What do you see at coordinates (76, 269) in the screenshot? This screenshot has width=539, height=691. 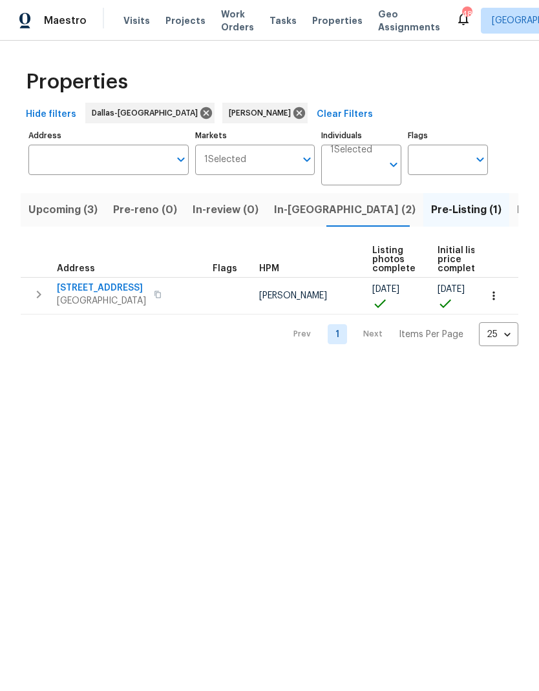 I see `span: Address` at bounding box center [76, 269].